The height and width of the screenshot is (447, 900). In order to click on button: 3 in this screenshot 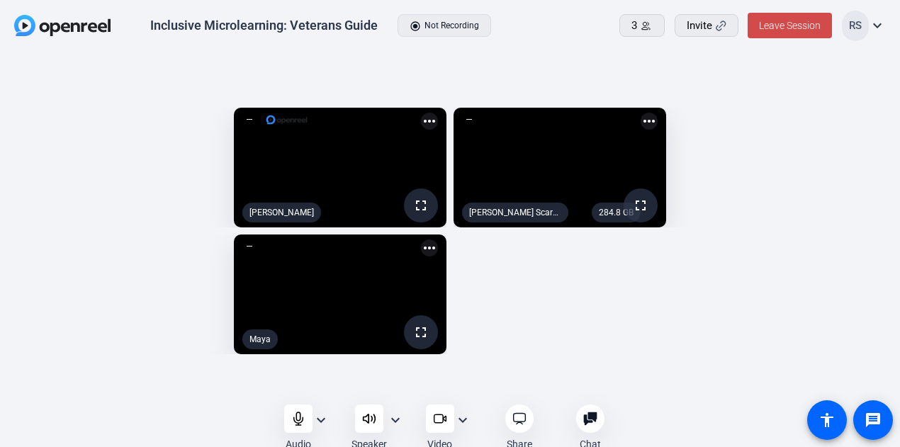, I will do `click(642, 26)`.